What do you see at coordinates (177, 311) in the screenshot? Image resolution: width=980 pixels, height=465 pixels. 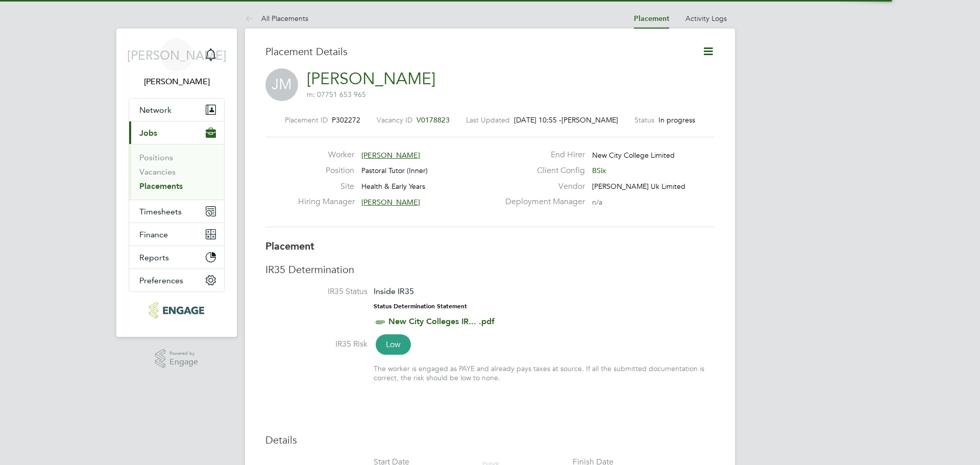 I see `a: Go to home page` at bounding box center [177, 311].